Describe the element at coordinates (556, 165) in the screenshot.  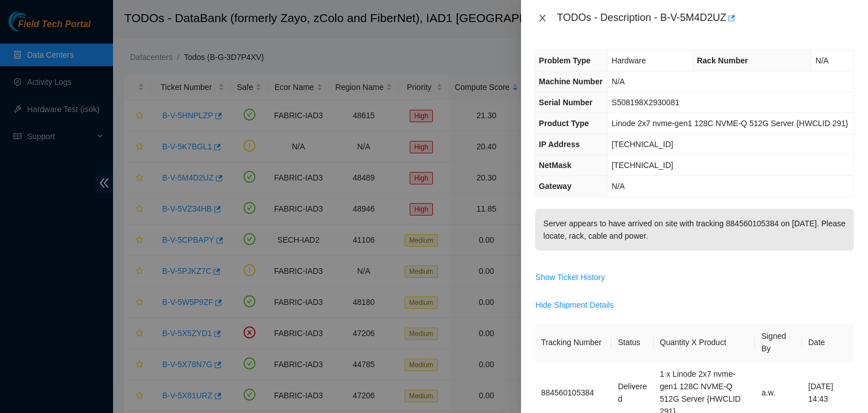
I see `span: NetMask` at that location.